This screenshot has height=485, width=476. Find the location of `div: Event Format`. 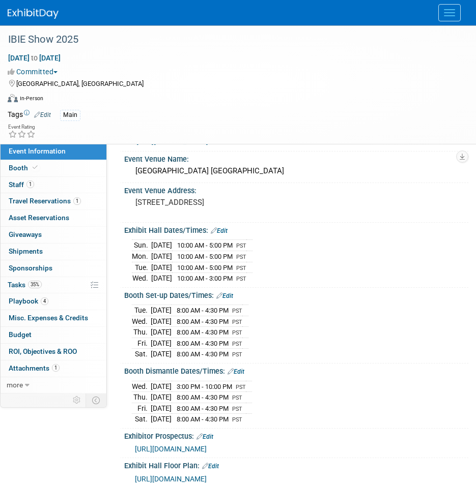

div: Event Format is located at coordinates (235, 100).